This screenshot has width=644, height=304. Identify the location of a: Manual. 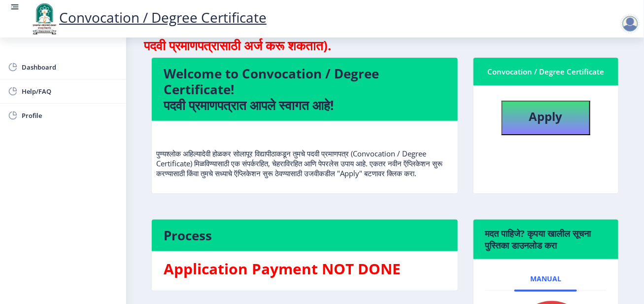
(546, 279).